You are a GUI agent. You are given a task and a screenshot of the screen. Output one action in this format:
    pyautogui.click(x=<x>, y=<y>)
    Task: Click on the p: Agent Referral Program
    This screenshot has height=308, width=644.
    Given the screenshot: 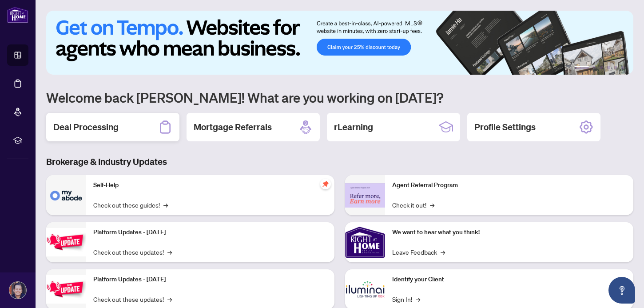 What is the action you would take?
    pyautogui.click(x=509, y=185)
    